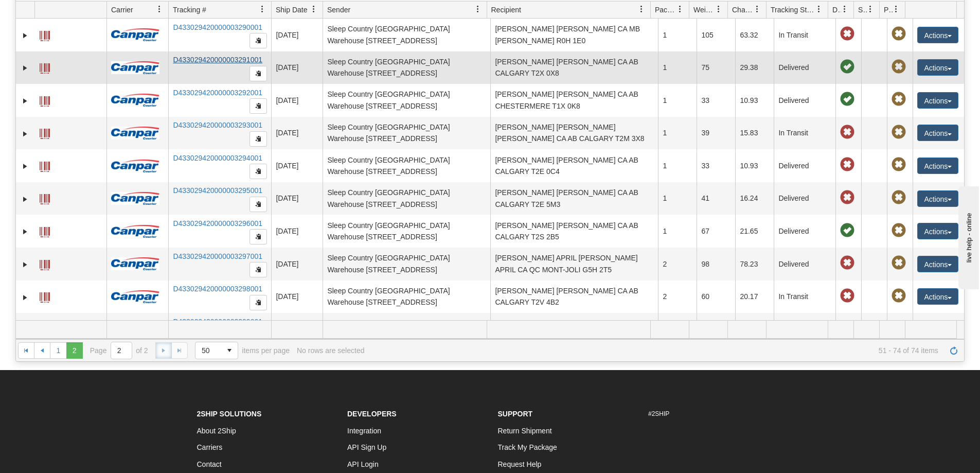 The height and width of the screenshot is (473, 980). What do you see at coordinates (230, 350) in the screenshot?
I see `span: select` at bounding box center [230, 350].